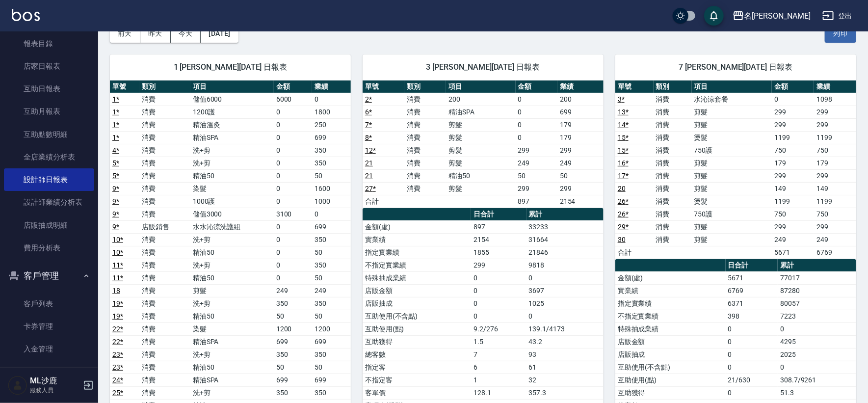  Describe the element at coordinates (841, 34) in the screenshot. I see `button: 列印` at that location.